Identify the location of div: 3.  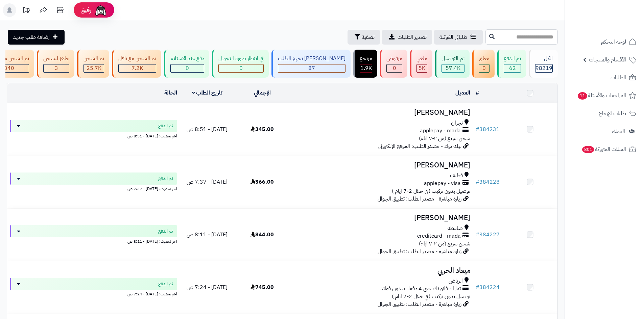
(56, 68).